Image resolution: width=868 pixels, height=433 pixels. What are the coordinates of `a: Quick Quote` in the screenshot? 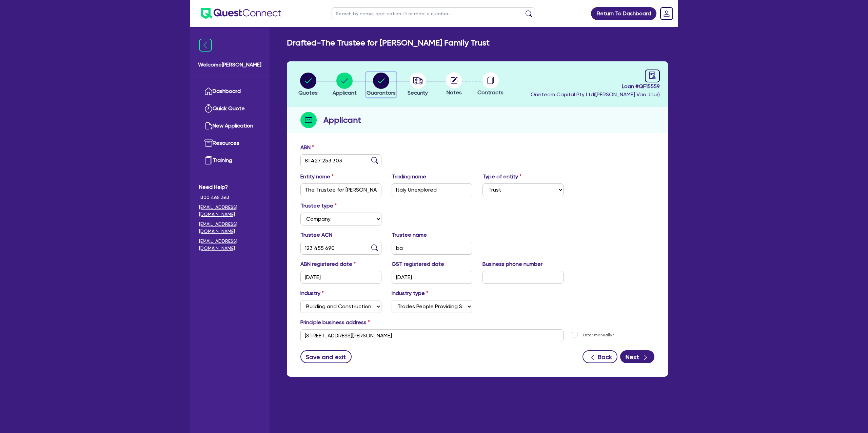 It's located at (230, 109).